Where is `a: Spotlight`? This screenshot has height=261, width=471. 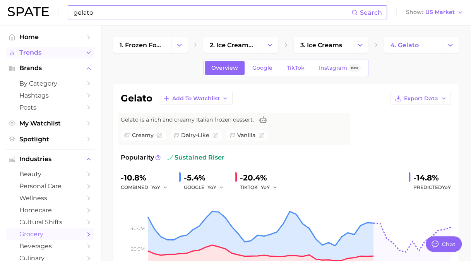
a: Spotlight is located at coordinates (50, 139).